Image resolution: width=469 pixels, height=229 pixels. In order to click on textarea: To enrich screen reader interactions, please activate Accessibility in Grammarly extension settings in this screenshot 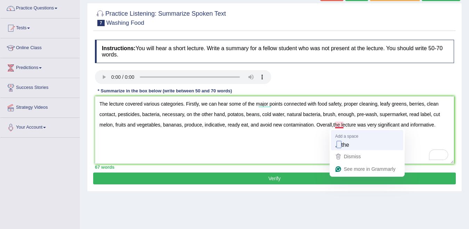, I will do `click(275, 130)`.